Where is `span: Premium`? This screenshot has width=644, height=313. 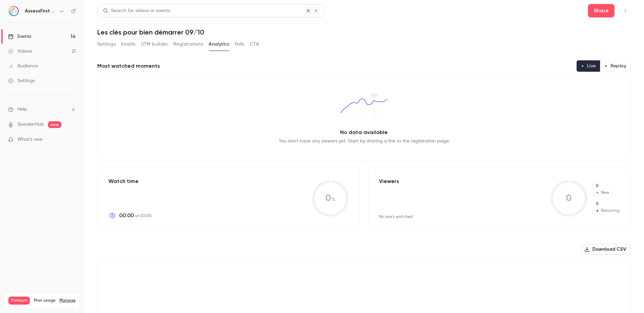 span: Premium is located at coordinates (19, 300).